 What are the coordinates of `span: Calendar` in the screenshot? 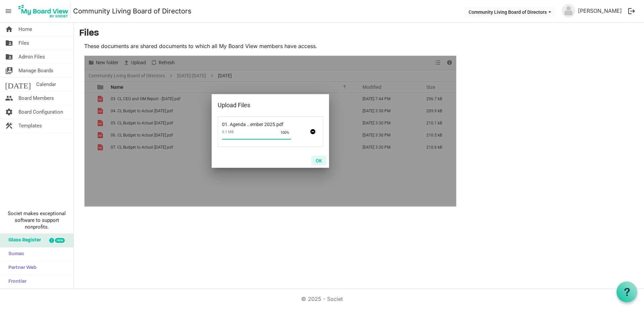 It's located at (46, 84).